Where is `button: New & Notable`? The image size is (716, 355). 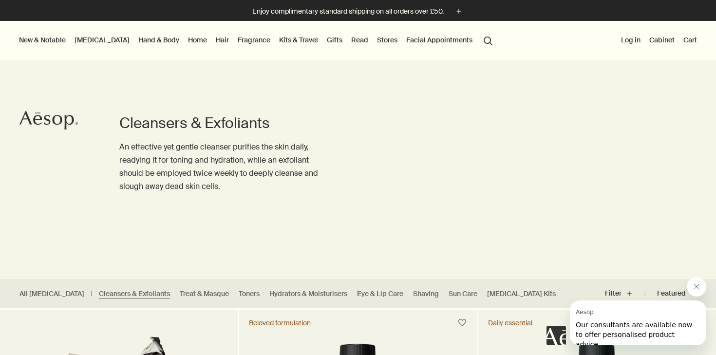 button: New & Notable is located at coordinates (42, 40).